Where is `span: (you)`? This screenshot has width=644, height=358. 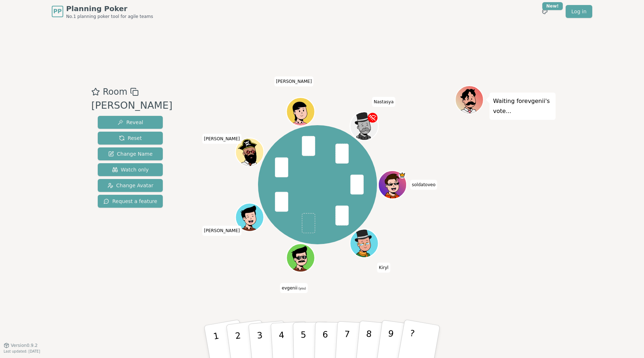 span: (you) is located at coordinates (302, 288).